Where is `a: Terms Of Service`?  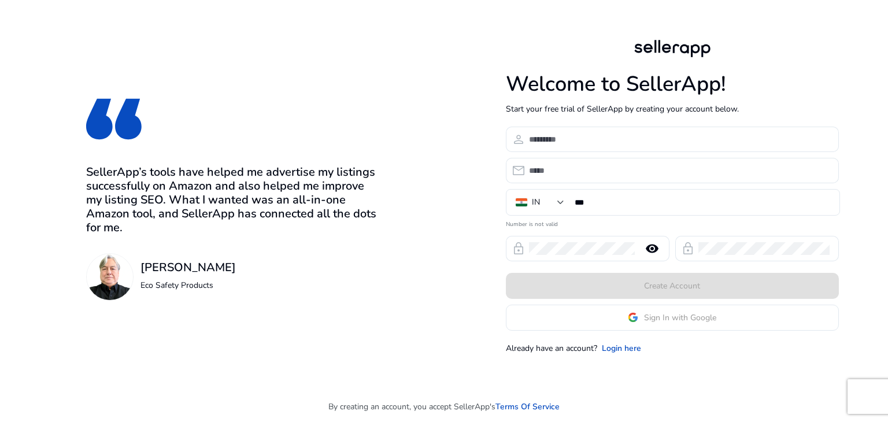
a: Terms Of Service is located at coordinates (527, 406).